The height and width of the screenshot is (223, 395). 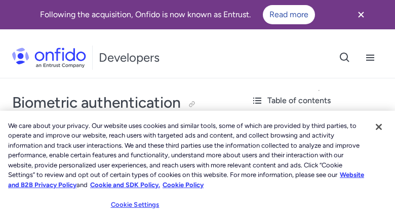 I want to click on div: We care about your privacy. Our website uses cookies and similar tools, some of which are provide..., so click(x=187, y=156).